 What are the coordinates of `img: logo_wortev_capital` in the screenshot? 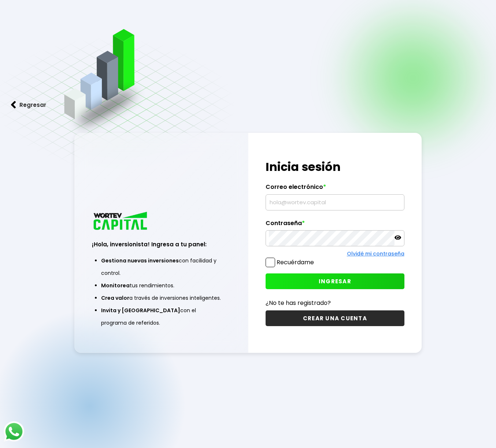 It's located at (121, 222).